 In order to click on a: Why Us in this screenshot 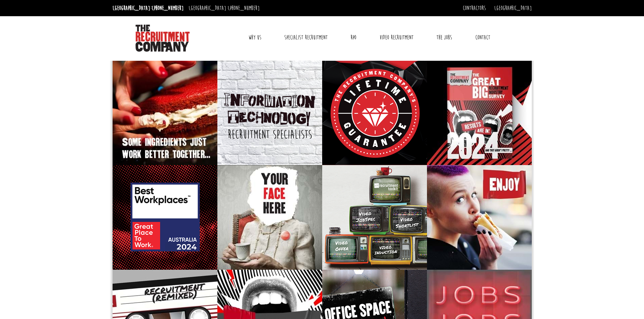, I will do `click(255, 38)`.